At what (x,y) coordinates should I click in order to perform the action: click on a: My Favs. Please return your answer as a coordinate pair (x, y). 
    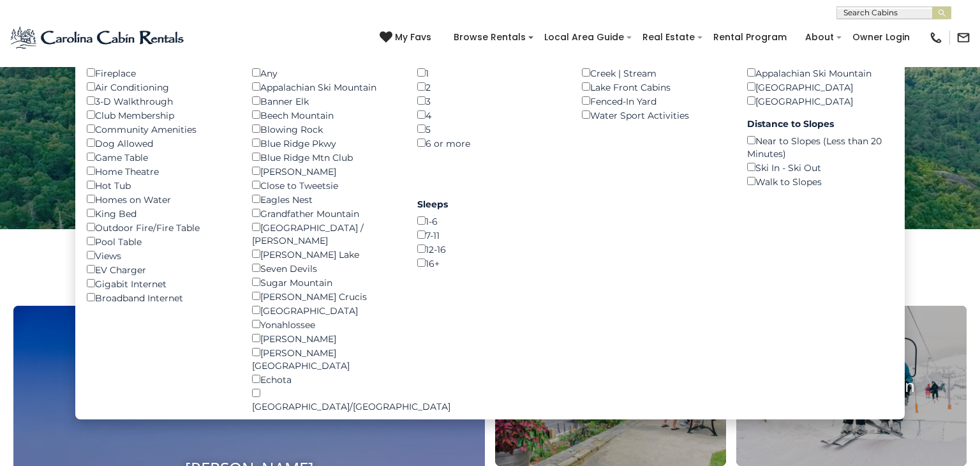
    Looking at the image, I should click on (407, 38).